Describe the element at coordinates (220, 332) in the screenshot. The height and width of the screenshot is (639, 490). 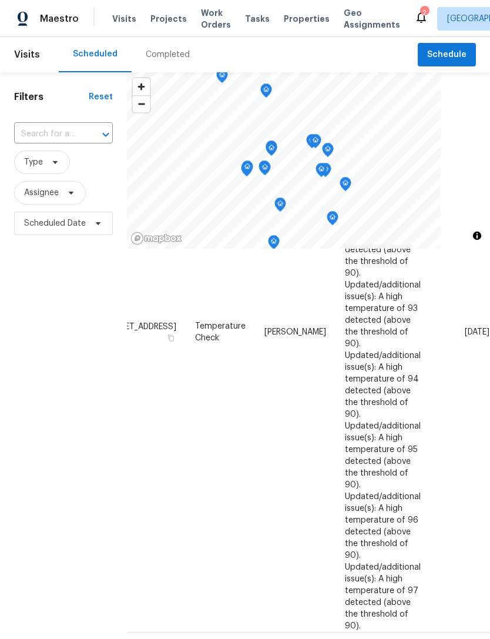
I see `span: Temperature Check` at that location.